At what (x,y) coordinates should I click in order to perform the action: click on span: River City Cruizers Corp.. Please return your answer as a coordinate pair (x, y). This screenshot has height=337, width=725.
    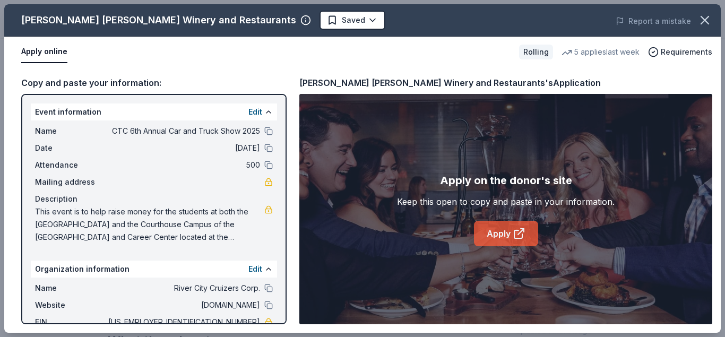
    Looking at the image, I should click on (183, 288).